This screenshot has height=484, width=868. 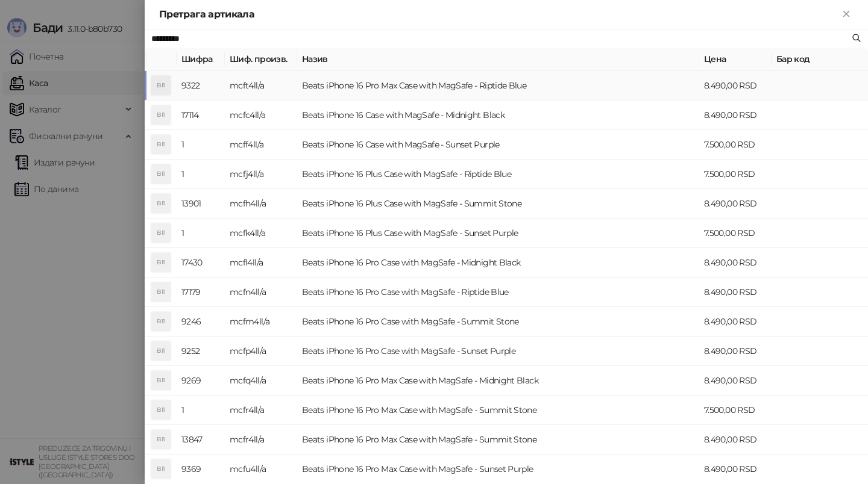 I want to click on td: Beats iPhone 16 Plus Case with MagSafe - Sunset Purple, so click(x=498, y=233).